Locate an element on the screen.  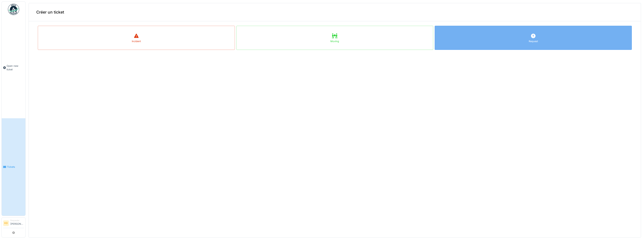
div: Incident is located at coordinates (137, 41).